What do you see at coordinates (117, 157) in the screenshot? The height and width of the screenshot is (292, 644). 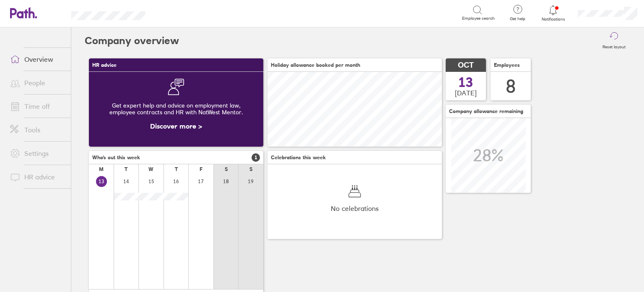 I see `span: Who's out this week` at bounding box center [117, 157].